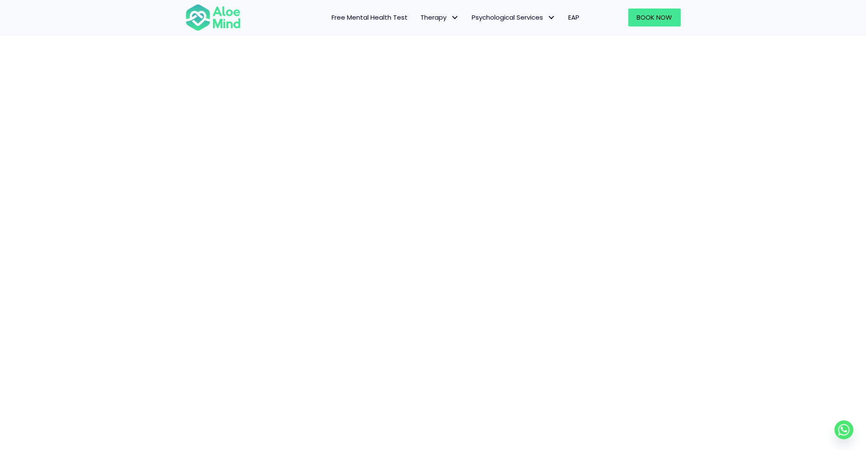 The image size is (866, 450). I want to click on span: Psychological Services, so click(514, 17).